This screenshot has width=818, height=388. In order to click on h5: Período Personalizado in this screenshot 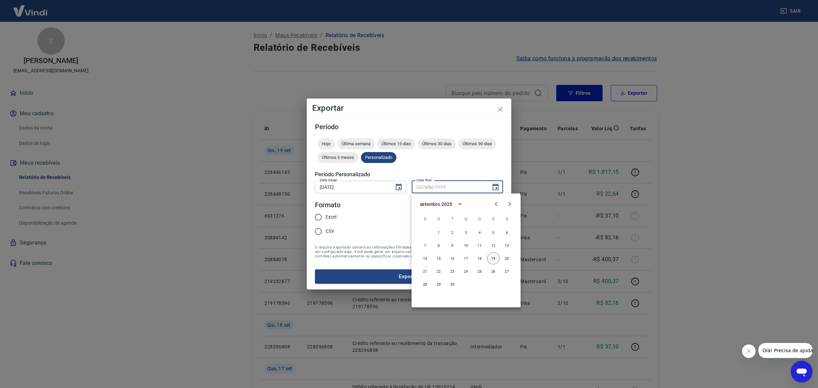, I will do `click(409, 175)`.